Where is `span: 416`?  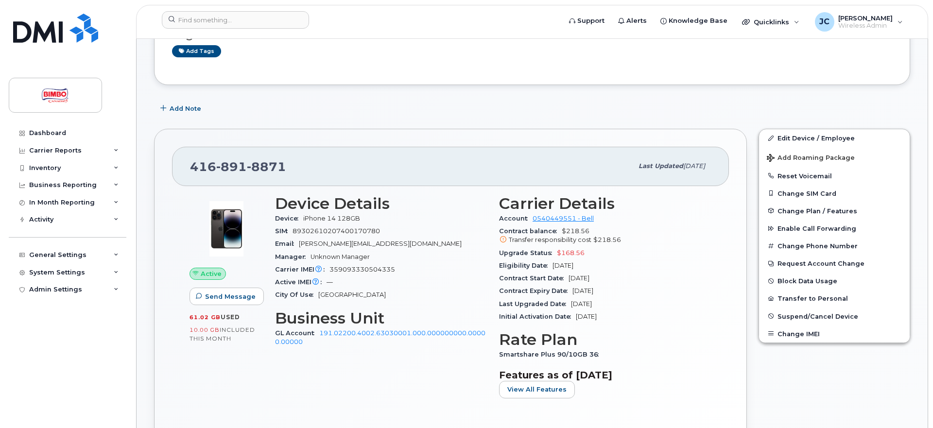 span: 416 is located at coordinates (238, 167).